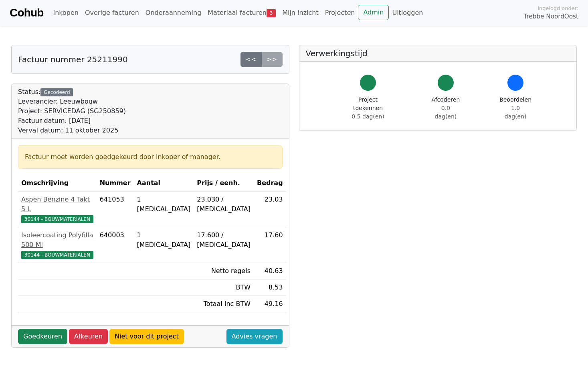 This screenshot has height=371, width=588. I want to click on a: Isoleercoating Polyfilla 500 Ml30144 - BOUWMATERIALEN, so click(57, 245).